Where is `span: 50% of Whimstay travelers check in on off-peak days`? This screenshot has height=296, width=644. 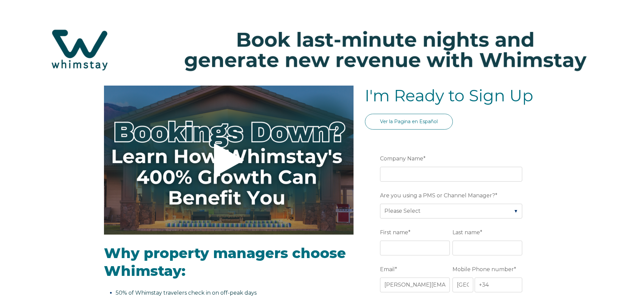 span: 50% of Whimstay travelers check in on off-peak days is located at coordinates (186, 293).